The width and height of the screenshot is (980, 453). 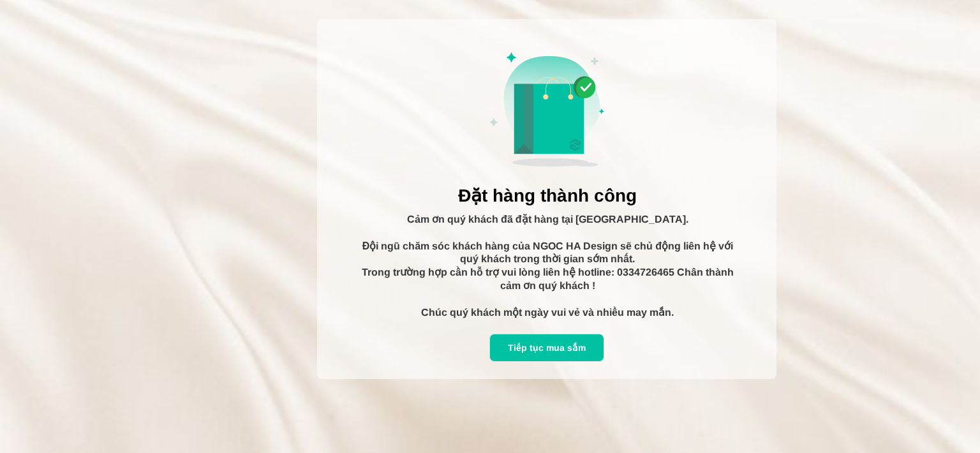 What do you see at coordinates (547, 312) in the screenshot?
I see `span: Chúc quý khách một ngày vui vẻ và nhiều may mắn.` at bounding box center [547, 312].